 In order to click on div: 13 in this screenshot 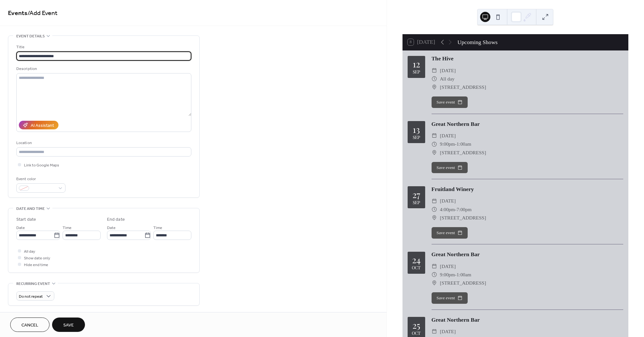, I will do `click(416, 129)`.